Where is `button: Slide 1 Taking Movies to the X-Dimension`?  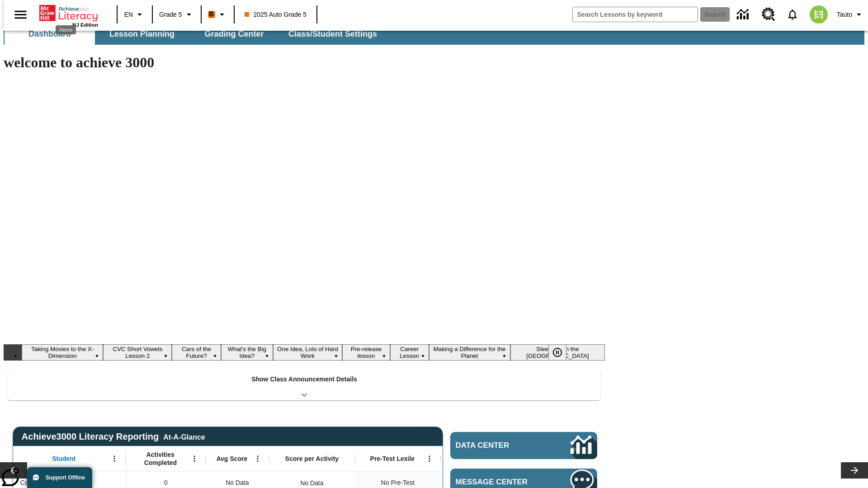
button: Slide 1 Taking Movies to the X-Dimension is located at coordinates (63, 353).